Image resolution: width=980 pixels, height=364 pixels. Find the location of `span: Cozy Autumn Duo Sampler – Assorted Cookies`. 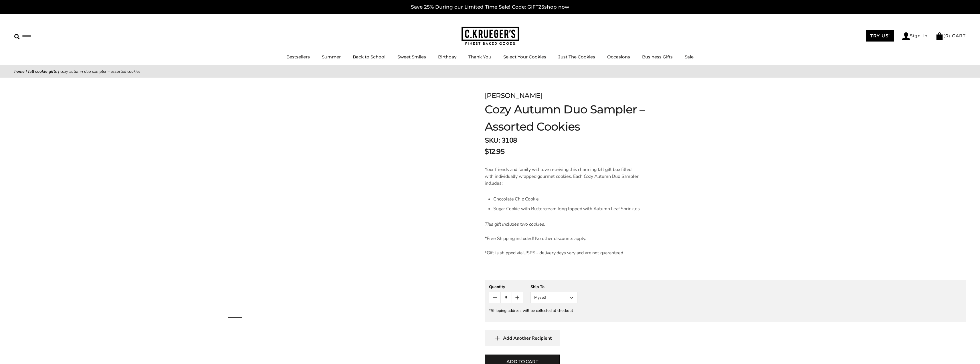

span: Cozy Autumn Duo Sampler – Assorted Cookies is located at coordinates (100, 71).